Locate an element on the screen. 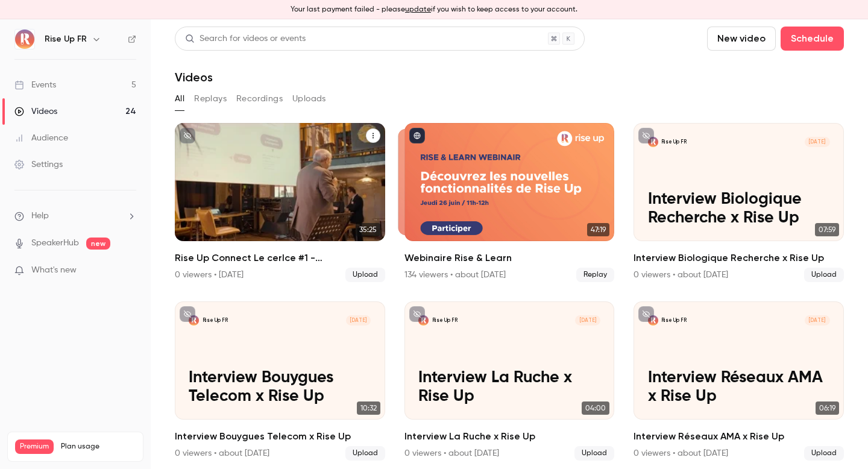  button: All is located at coordinates (180, 99).